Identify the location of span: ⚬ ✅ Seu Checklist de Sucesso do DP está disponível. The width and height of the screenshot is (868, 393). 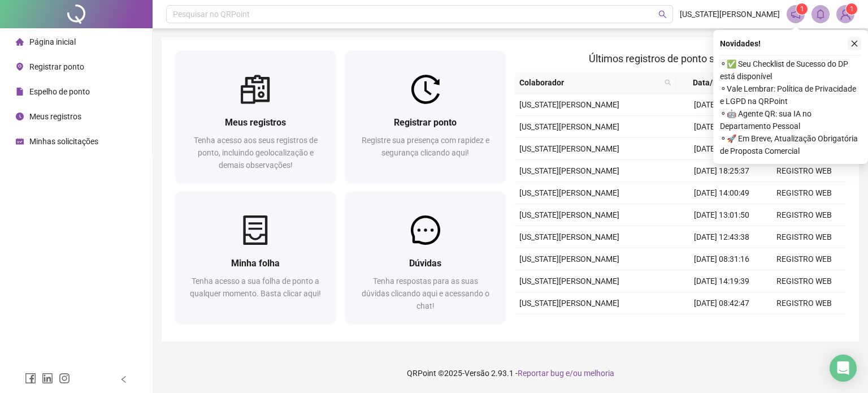
(791, 70).